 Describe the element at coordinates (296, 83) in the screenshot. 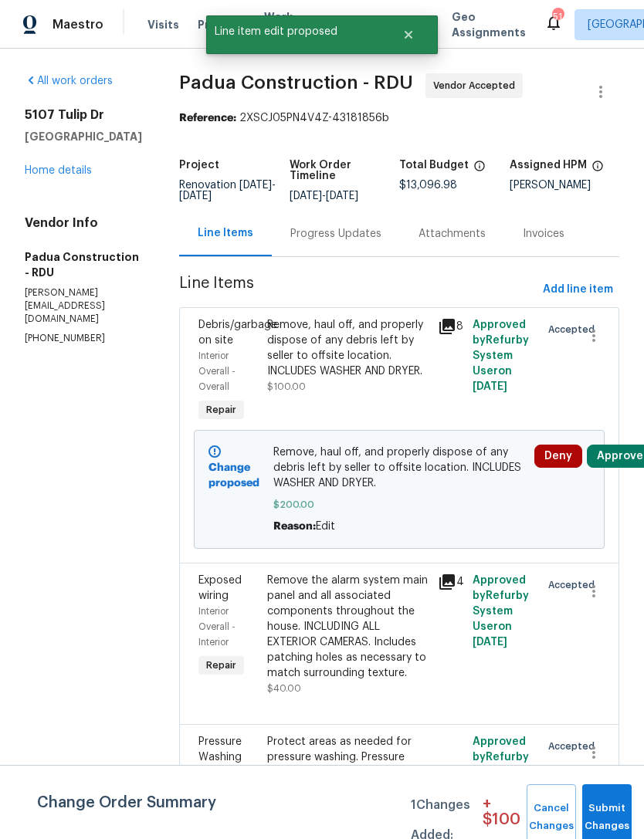

I see `span: Padua Construction - RDU` at that location.